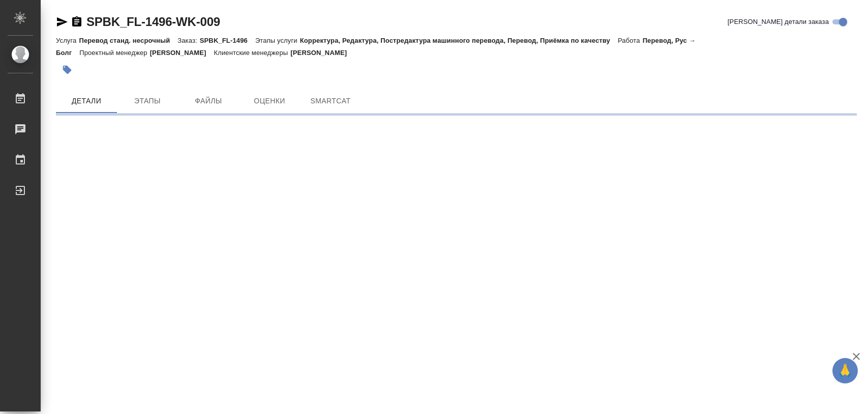 This screenshot has width=868, height=414. Describe the element at coordinates (331, 101) in the screenshot. I see `span: SmartCat` at that location.